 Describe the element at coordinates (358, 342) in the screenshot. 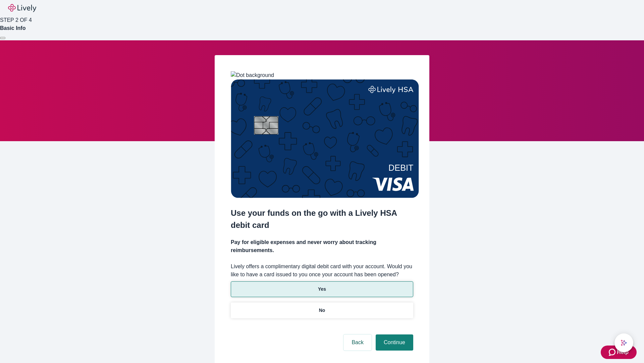

I see `button: Back` at that location.